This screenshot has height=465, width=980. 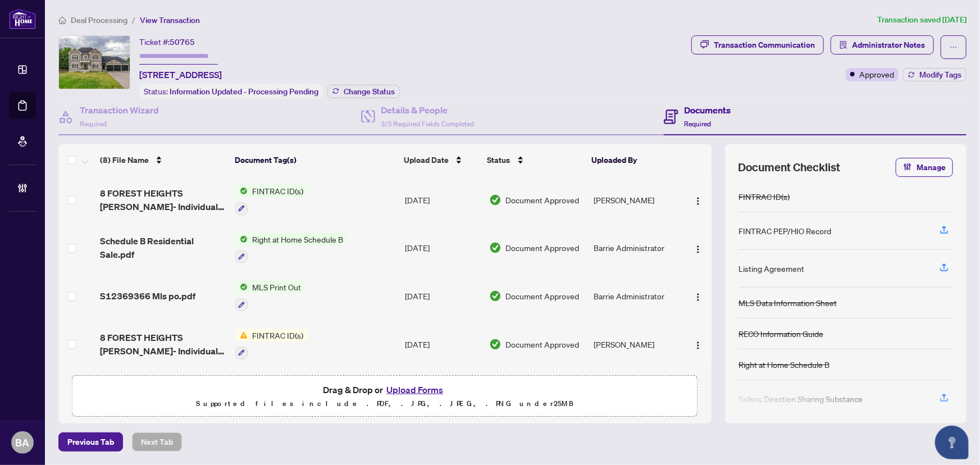 What do you see at coordinates (22, 19) in the screenshot?
I see `img: logo` at bounding box center [22, 19].